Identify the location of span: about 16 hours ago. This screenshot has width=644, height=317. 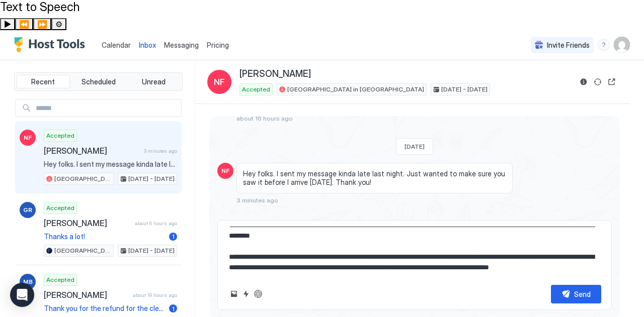
(265, 118).